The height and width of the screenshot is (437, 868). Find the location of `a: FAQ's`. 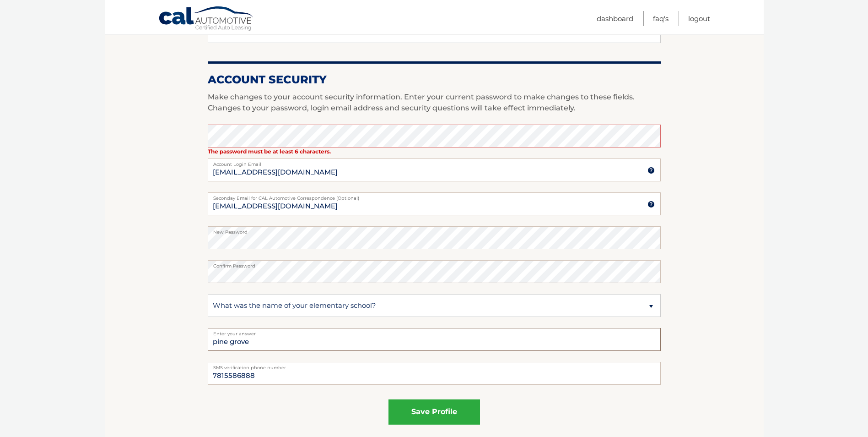

a: FAQ's is located at coordinates (660, 19).